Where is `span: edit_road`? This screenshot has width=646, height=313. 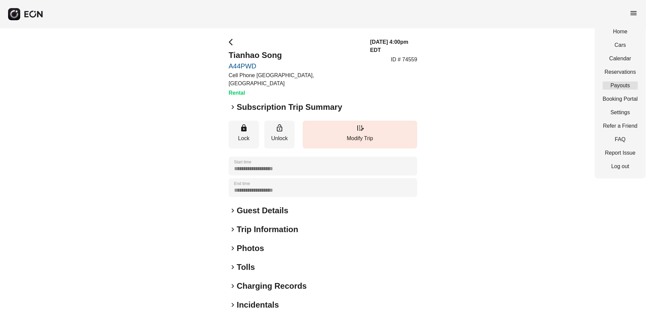
span: edit_road is located at coordinates (360, 128).